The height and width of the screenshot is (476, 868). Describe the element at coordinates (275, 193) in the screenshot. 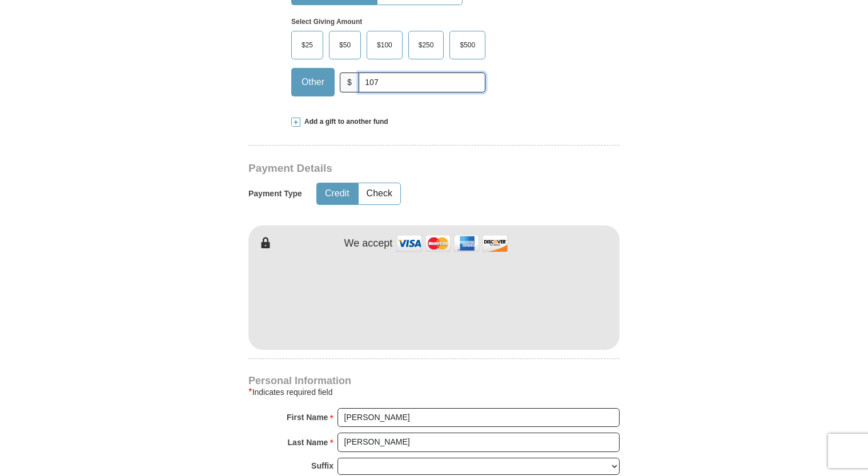

I see `h5: Payment Type` at that location.